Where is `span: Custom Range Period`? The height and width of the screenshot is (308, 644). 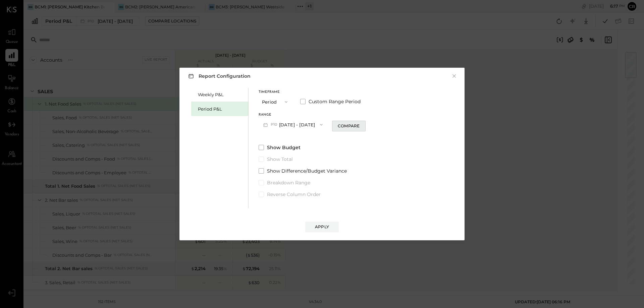
span: Custom Range Period is located at coordinates (335, 102).